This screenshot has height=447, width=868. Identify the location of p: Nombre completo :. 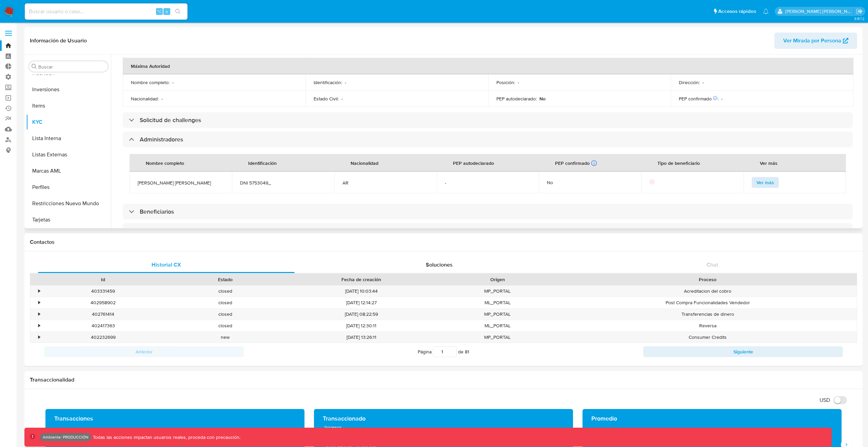
(150, 83).